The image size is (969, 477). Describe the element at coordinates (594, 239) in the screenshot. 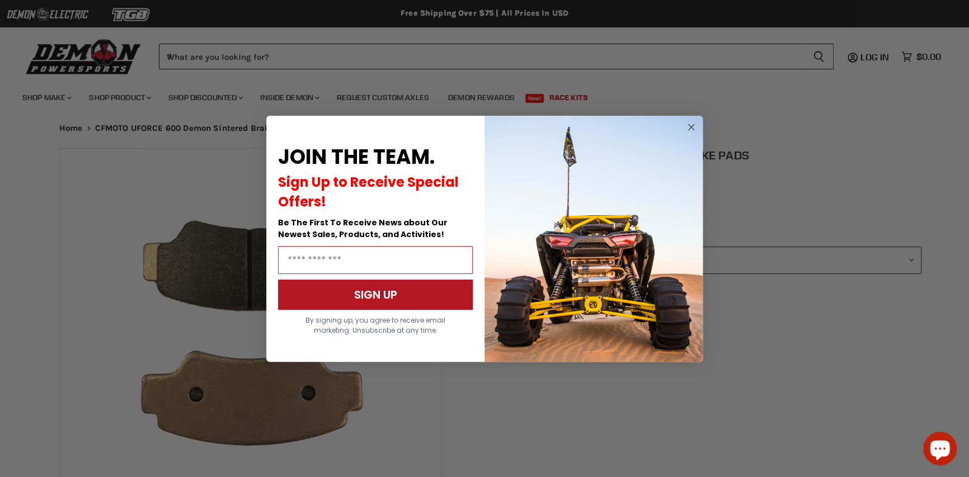

I see `img: a9095488-b6e7-41ba-879d-588abfab540b.jpeg` at that location.